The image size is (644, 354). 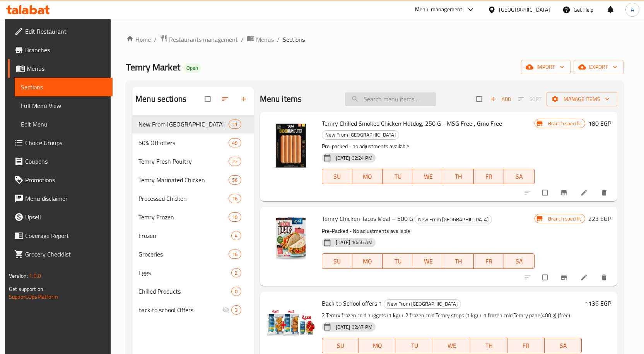 What do you see at coordinates (605, 277) in the screenshot?
I see `button: delete` at bounding box center [605, 277].